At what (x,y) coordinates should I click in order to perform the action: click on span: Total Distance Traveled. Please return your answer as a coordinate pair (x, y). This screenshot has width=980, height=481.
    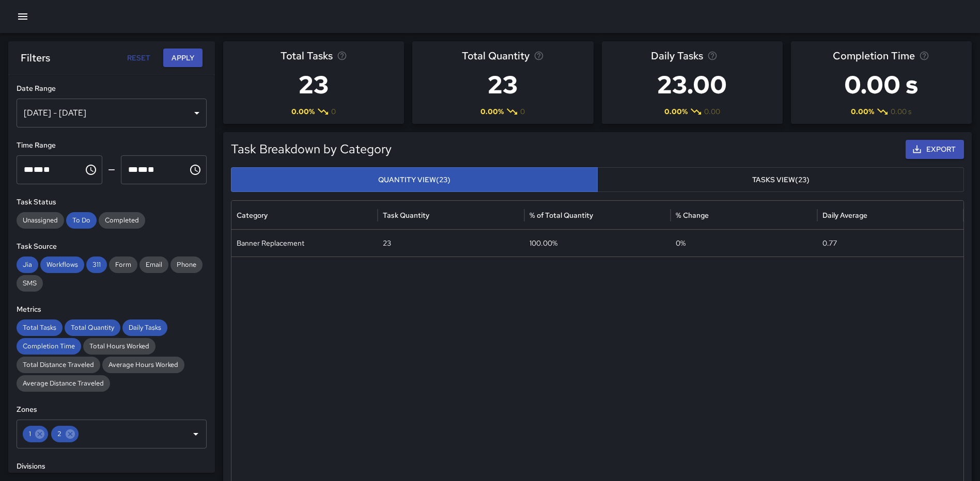
    Looking at the image, I should click on (58, 365).